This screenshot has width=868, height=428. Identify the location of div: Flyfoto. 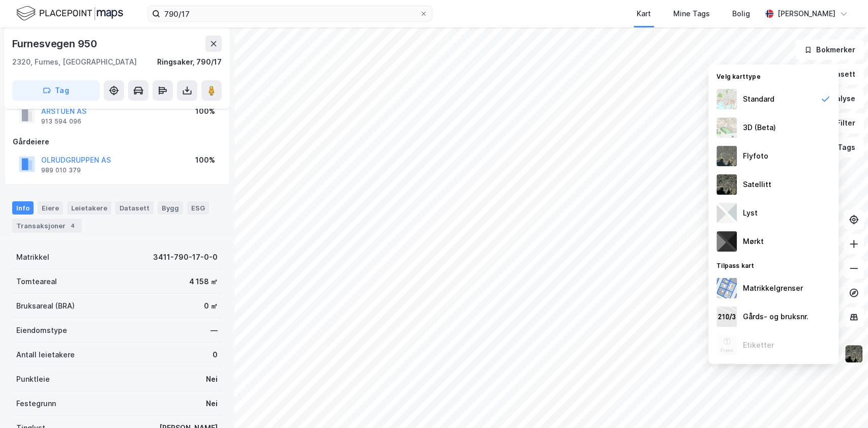
(756, 156).